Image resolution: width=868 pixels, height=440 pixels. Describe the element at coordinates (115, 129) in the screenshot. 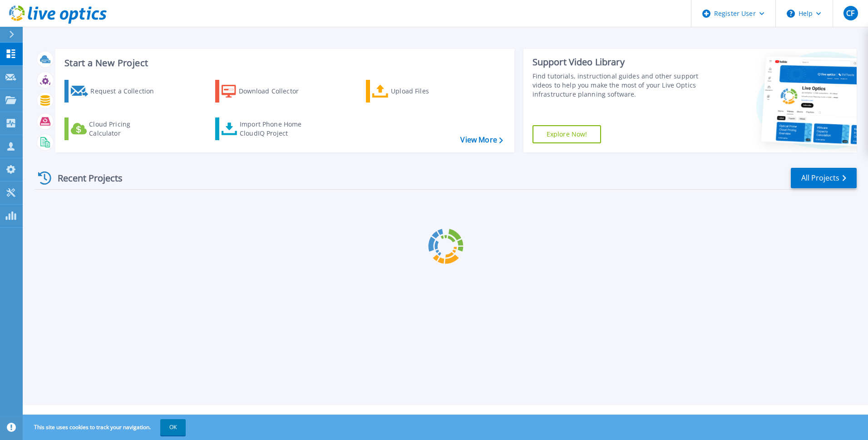

I see `a: Cloud Pricing Calculator` at that location.